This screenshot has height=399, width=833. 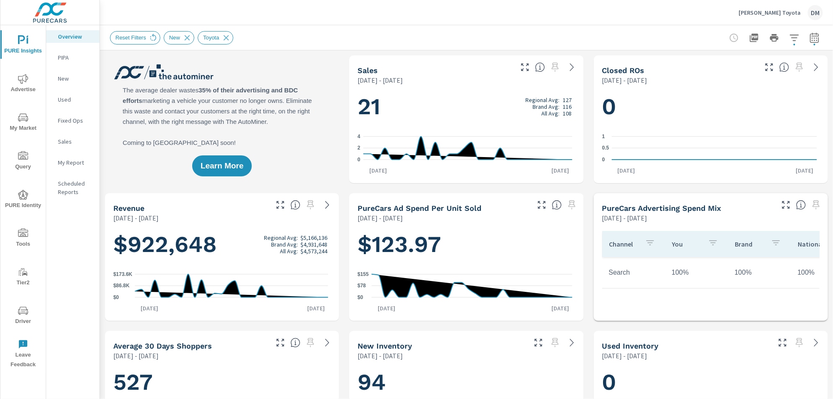 What do you see at coordinates (211, 37) in the screenshot?
I see `span: Toyota` at bounding box center [211, 37].